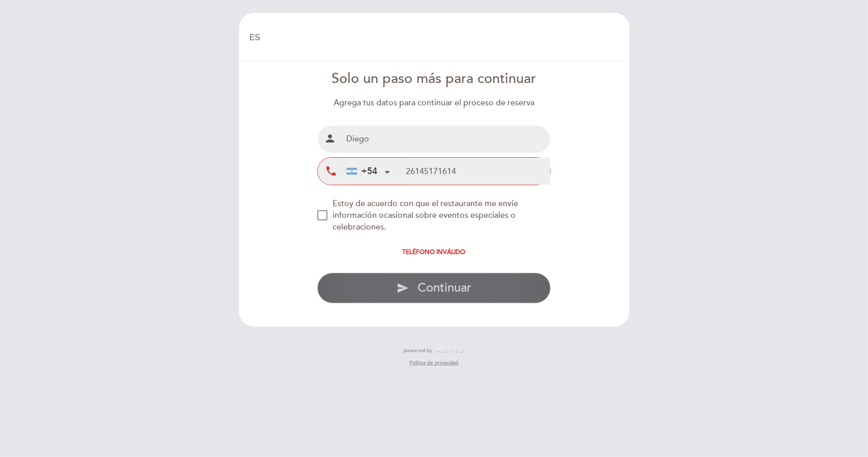 The image size is (868, 457). What do you see at coordinates (445, 287) in the screenshot?
I see `span: Continuar` at bounding box center [445, 287].